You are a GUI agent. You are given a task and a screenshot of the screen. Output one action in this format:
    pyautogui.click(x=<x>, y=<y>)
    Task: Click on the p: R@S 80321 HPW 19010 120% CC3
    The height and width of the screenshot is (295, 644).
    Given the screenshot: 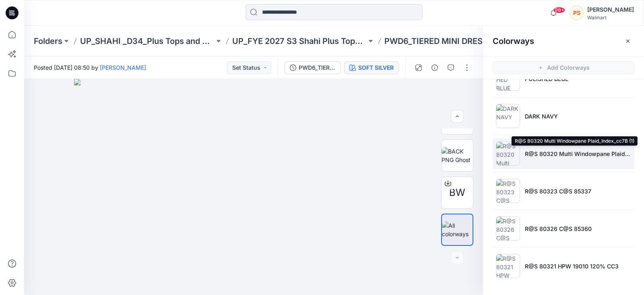 What is the action you would take?
    pyautogui.click(x=571, y=266)
    